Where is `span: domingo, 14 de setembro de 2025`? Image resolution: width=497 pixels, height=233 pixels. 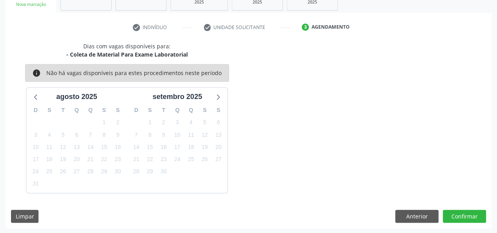
span: domingo, 14 de setembro de 2025 is located at coordinates (136, 147).